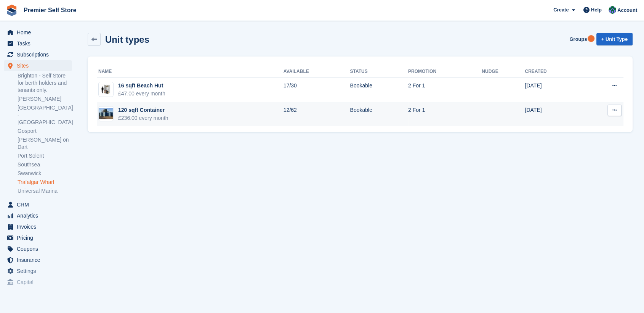 The image size is (644, 313). I want to click on a: Port Solent, so click(45, 156).